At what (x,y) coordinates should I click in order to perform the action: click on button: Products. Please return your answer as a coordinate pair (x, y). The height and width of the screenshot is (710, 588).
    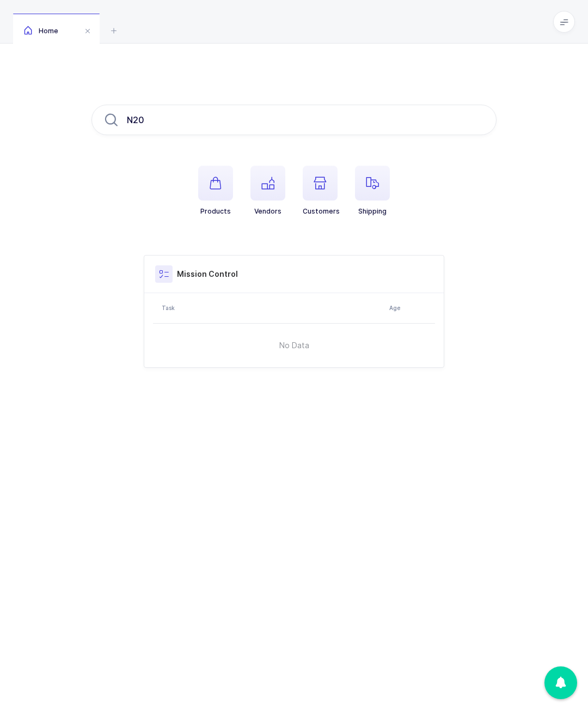
    Looking at the image, I should click on (216, 191).